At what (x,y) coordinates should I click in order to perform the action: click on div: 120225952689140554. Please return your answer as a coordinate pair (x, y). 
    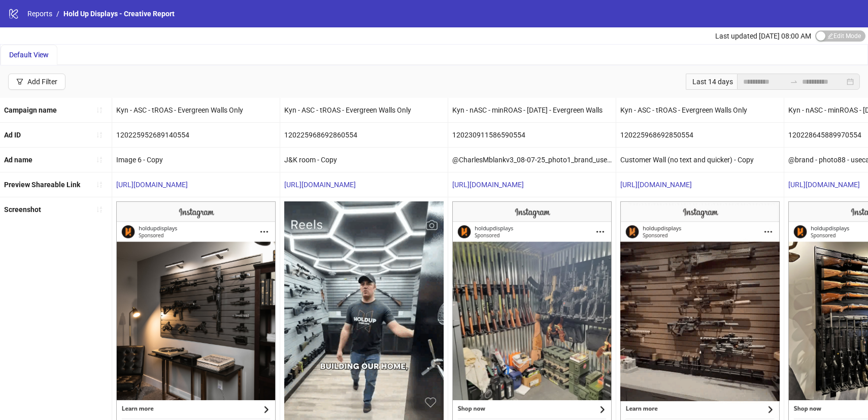
    Looking at the image, I should click on (196, 135).